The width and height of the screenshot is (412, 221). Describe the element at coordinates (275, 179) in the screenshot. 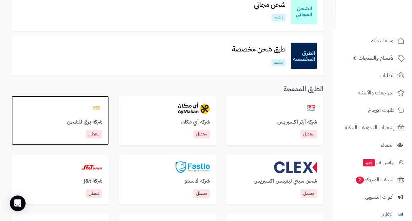

I see `a: clexشحن سيتي ليميتس اكسبريسمعطل` at that location.